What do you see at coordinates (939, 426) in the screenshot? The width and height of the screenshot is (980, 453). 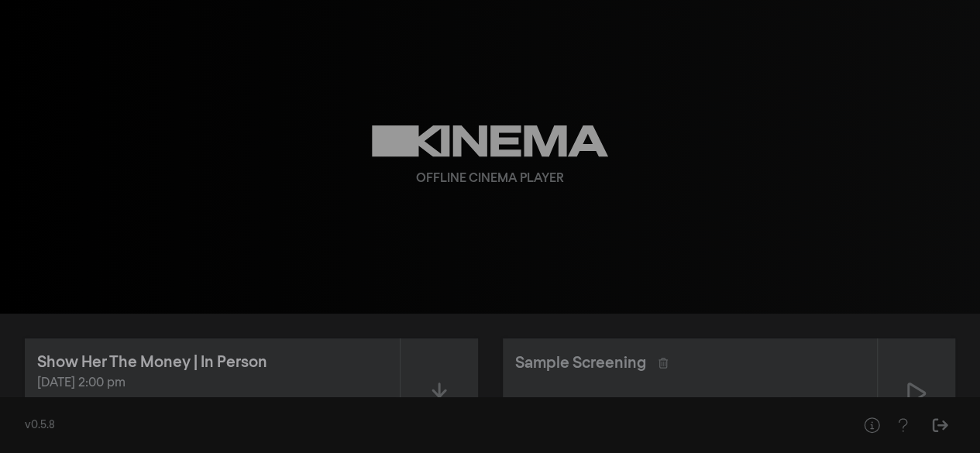 I see `button: Sign Out` at bounding box center [939, 426].